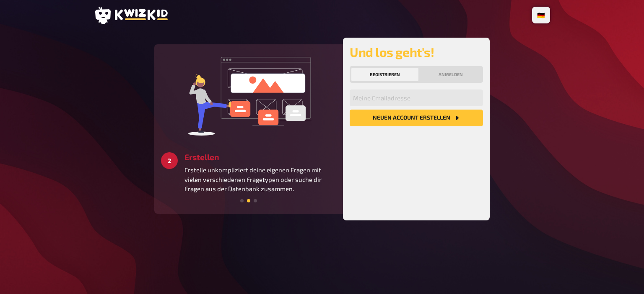  I want to click on img: create, so click(248, 95).